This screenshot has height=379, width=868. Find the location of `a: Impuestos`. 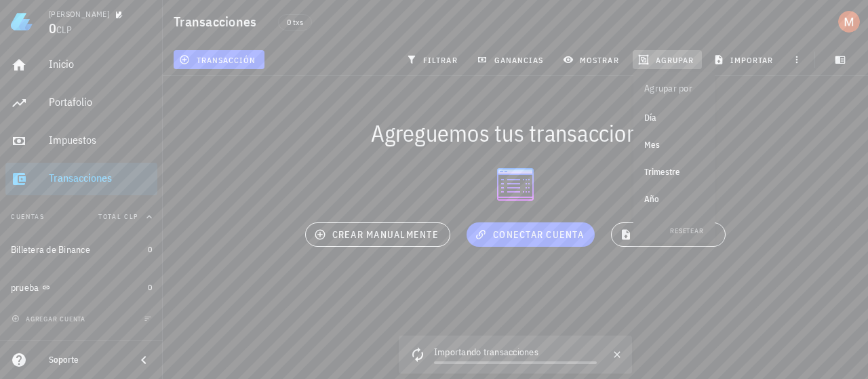

a: Impuestos is located at coordinates (81, 141).